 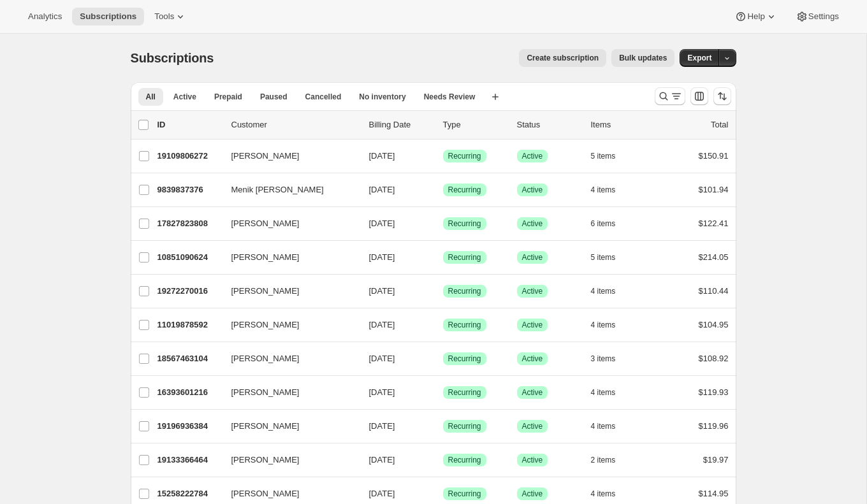 I want to click on p: 15258222784, so click(x=189, y=494).